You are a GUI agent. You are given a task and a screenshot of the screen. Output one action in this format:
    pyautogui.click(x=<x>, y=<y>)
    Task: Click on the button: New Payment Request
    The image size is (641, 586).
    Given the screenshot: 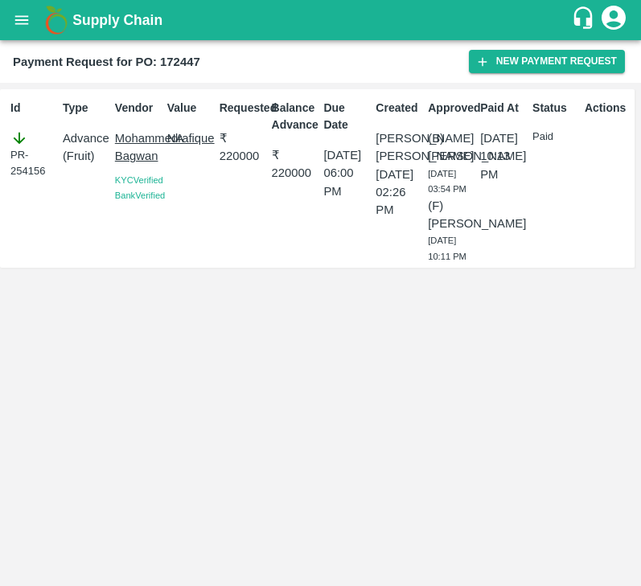 What is the action you would take?
    pyautogui.click(x=547, y=61)
    